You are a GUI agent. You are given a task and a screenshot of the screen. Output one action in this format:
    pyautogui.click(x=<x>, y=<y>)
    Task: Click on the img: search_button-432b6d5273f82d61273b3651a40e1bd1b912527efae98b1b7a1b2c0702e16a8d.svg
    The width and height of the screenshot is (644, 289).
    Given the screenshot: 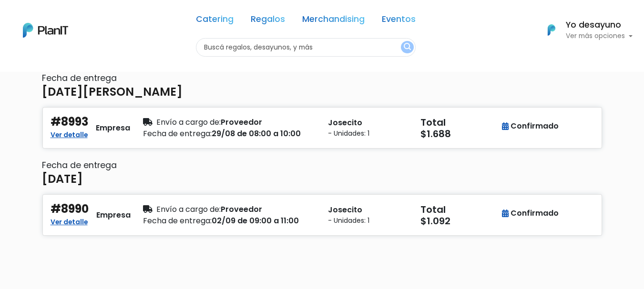 What is the action you would take?
    pyautogui.click(x=407, y=47)
    